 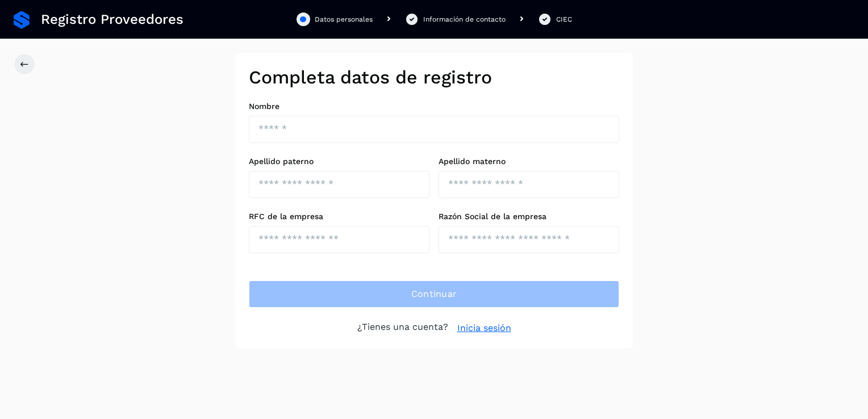 I want to click on h2: Completa datos de registro, so click(x=434, y=77).